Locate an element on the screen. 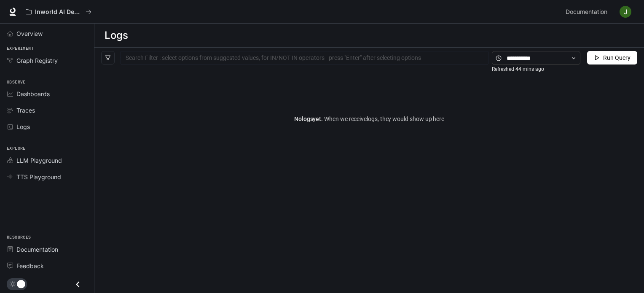  span: Traces is located at coordinates (26, 110).